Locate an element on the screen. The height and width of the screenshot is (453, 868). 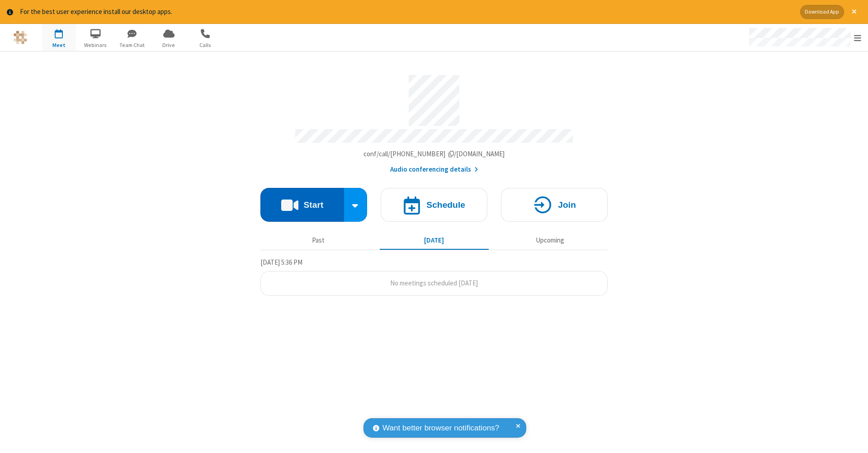
button: Upcoming is located at coordinates (550, 241).